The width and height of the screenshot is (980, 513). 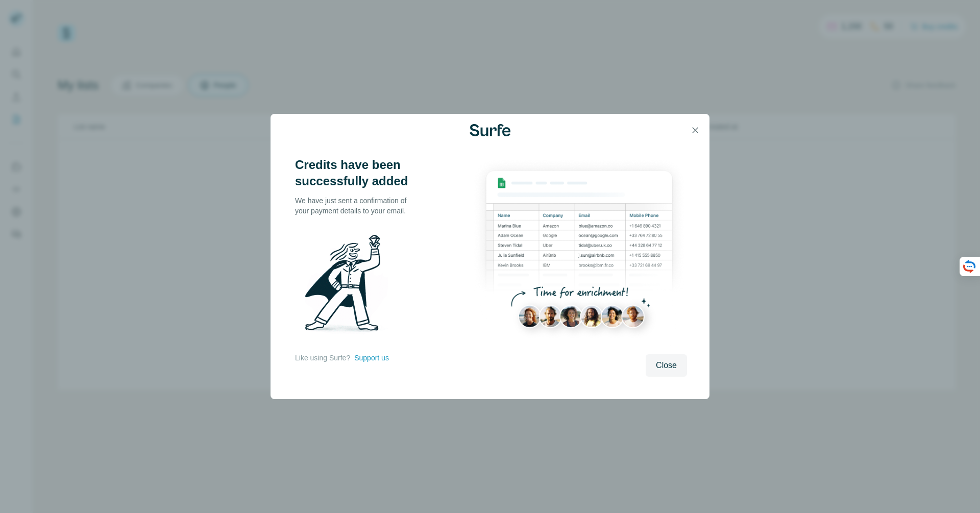 What do you see at coordinates (372, 358) in the screenshot?
I see `button: Support us` at bounding box center [372, 358].